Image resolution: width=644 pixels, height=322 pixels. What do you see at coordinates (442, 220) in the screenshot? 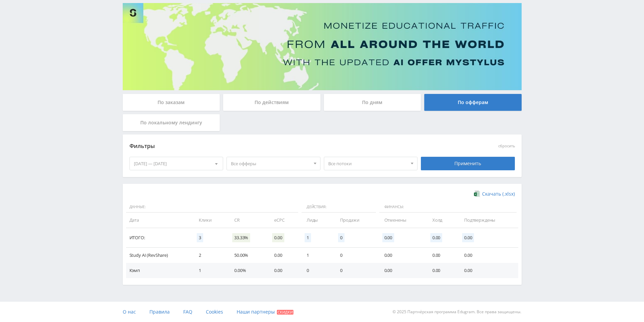
I see `td: Холд` at bounding box center [442, 220].